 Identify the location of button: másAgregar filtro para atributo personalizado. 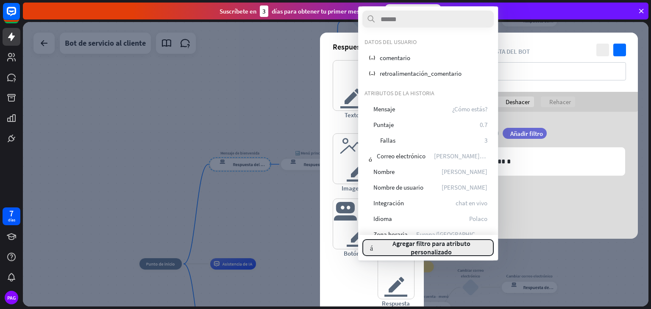
(428, 248).